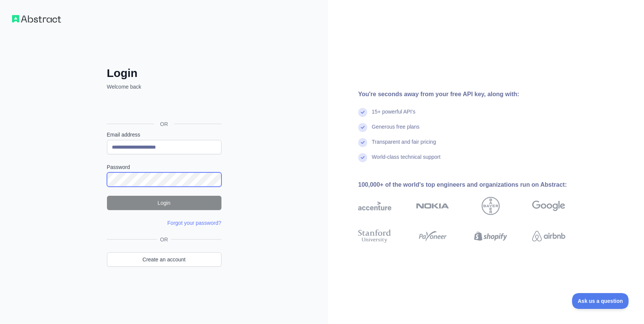 The width and height of the screenshot is (644, 324). What do you see at coordinates (474, 94) in the screenshot?
I see `div: You're seconds away from your free API key, along with:` at bounding box center [474, 94].